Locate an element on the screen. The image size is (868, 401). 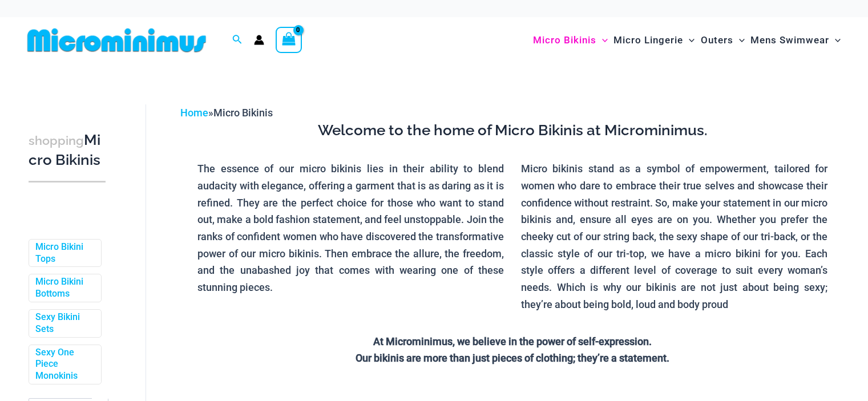
h3: Micro Bikinis is located at coordinates (67, 150).